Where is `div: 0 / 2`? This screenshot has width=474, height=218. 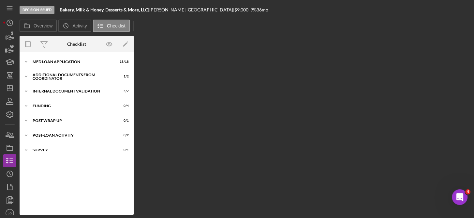
div: 0 / 2 is located at coordinates (123, 135).